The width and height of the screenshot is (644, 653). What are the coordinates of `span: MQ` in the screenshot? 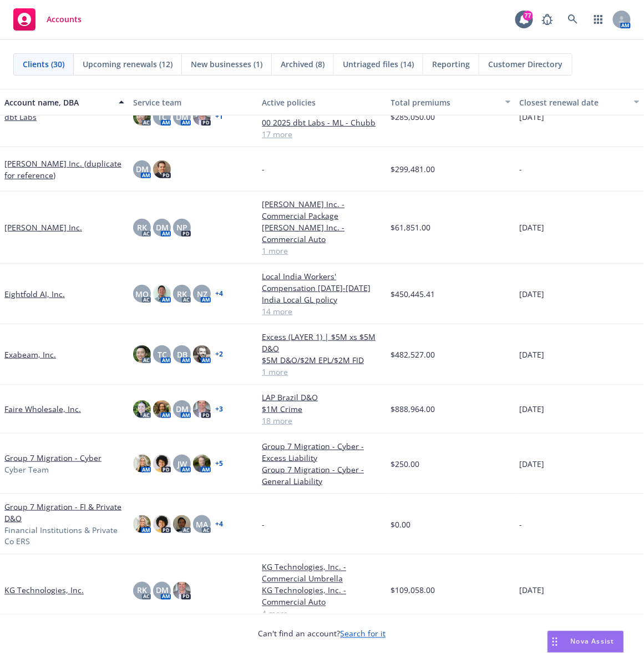 It's located at (142, 294).